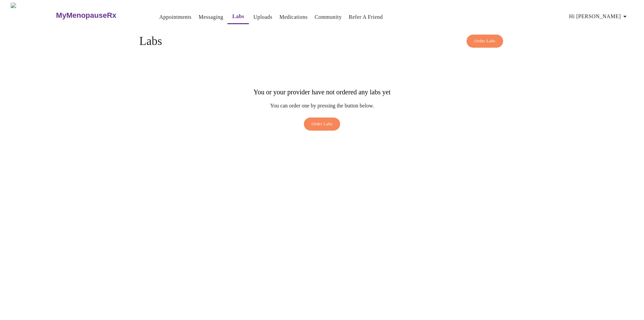  Describe the element at coordinates (366, 17) in the screenshot. I see `a: Refer a Friend` at that location.